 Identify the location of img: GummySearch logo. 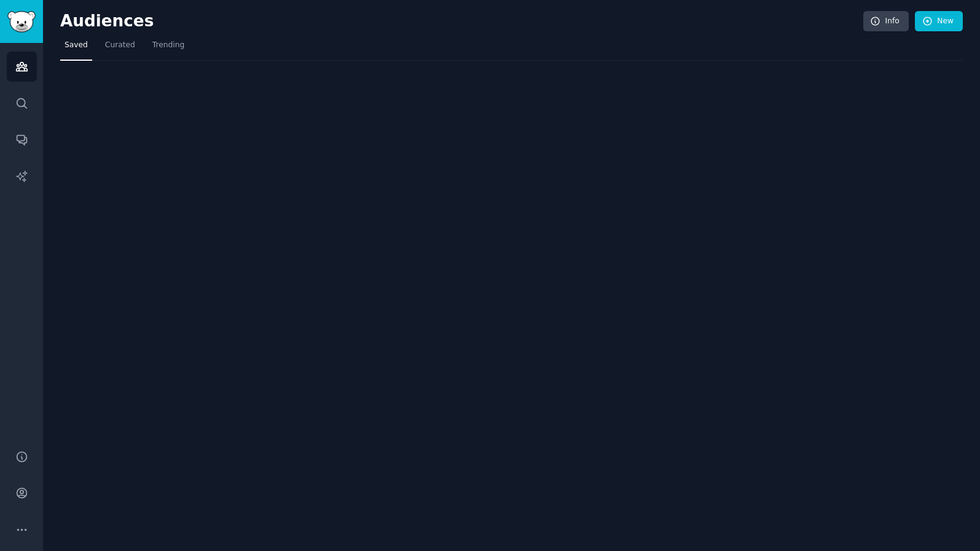
(22, 21).